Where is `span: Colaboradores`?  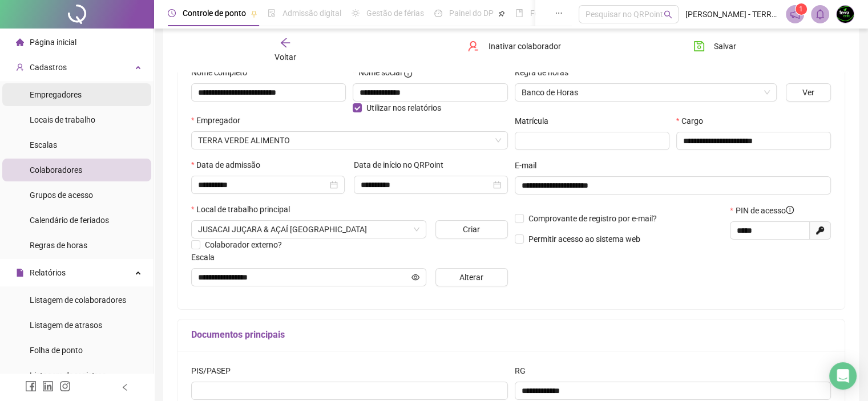
span: Colaboradores is located at coordinates (56, 170).